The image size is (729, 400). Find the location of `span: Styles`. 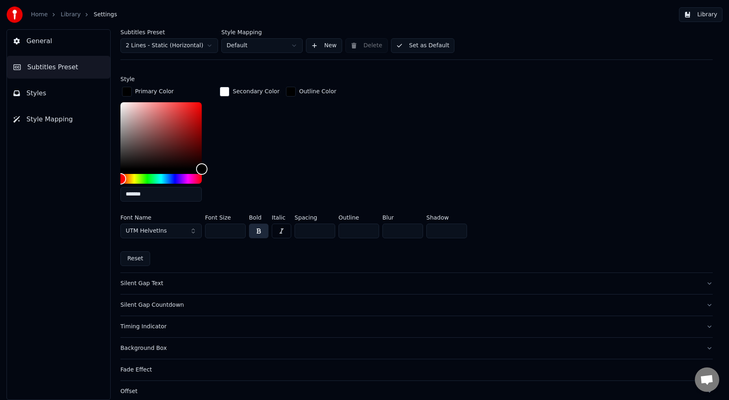

span: Styles is located at coordinates (36, 93).